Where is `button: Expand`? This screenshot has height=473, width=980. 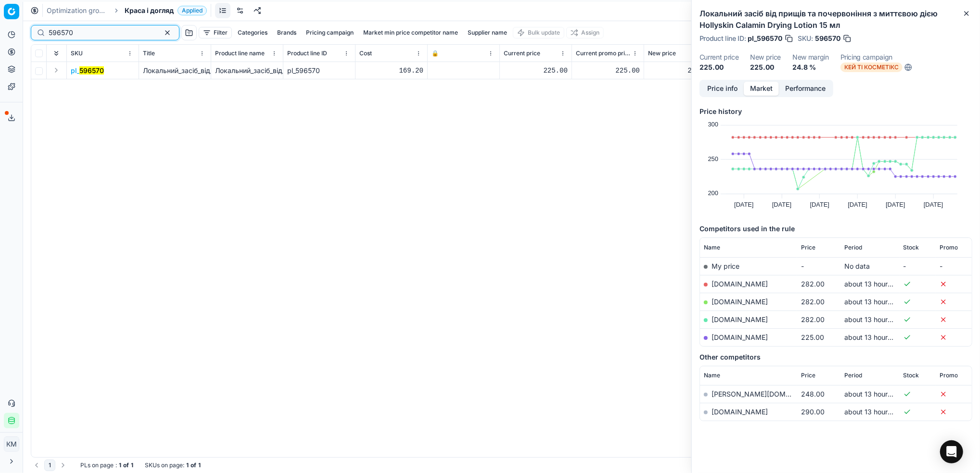 button: Expand is located at coordinates (57, 70).